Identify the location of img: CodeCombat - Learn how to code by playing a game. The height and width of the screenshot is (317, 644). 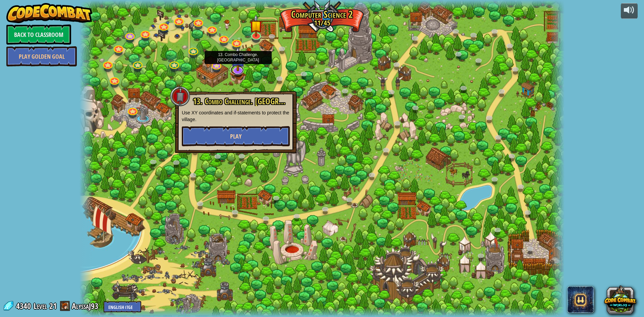
(49, 13).